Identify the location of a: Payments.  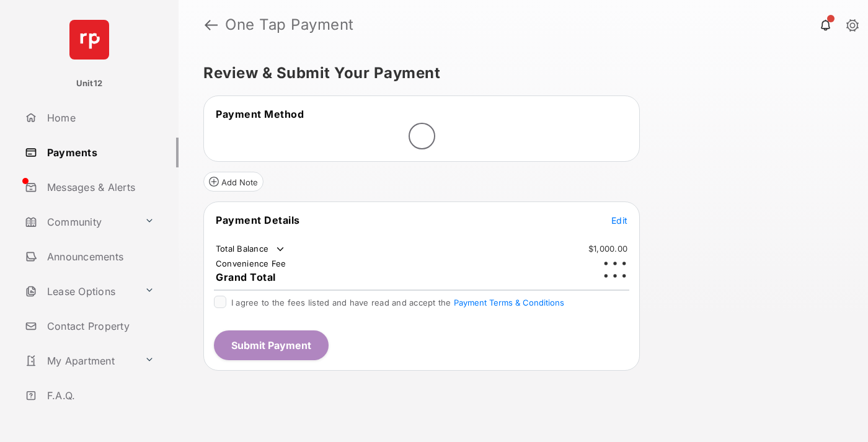
(99, 153).